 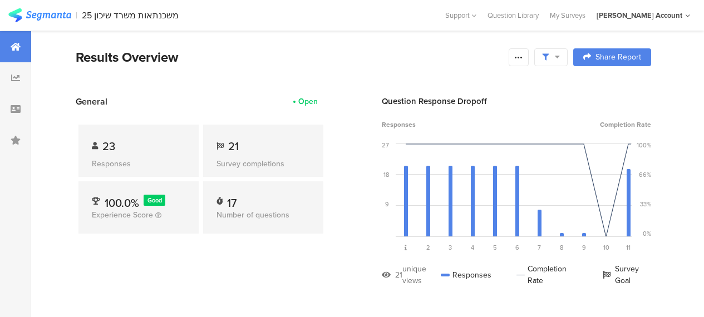 I want to click on div: Survey completions, so click(x=263, y=164).